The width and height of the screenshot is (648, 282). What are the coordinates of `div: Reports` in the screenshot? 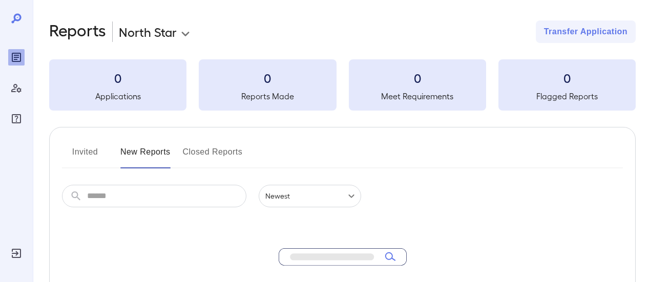 It's located at (16, 57).